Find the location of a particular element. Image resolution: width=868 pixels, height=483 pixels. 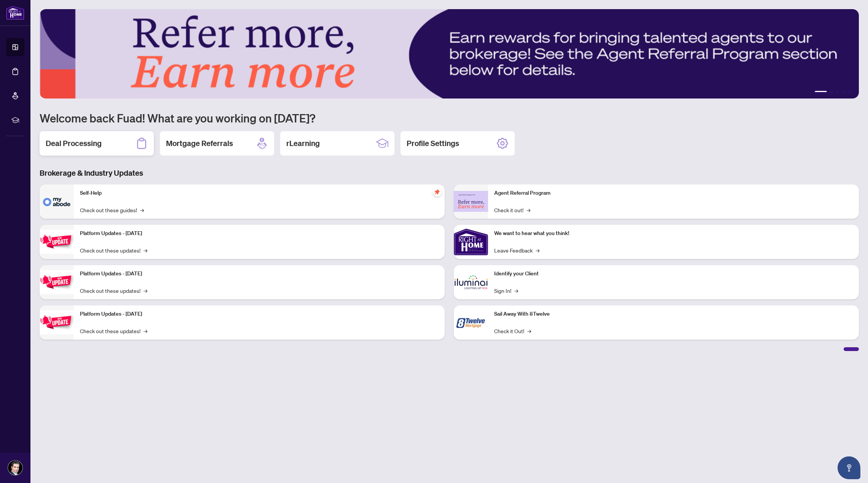

img: Identify your Client is located at coordinates (471, 282).